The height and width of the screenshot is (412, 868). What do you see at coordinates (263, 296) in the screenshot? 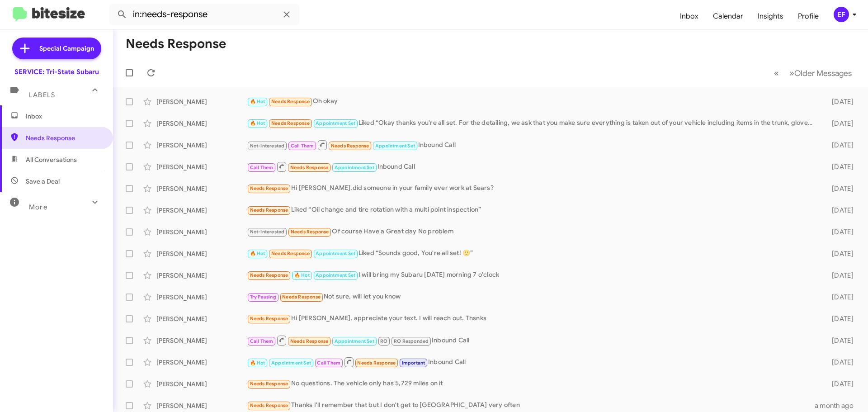
I see `span: Try Pausing` at bounding box center [263, 296].